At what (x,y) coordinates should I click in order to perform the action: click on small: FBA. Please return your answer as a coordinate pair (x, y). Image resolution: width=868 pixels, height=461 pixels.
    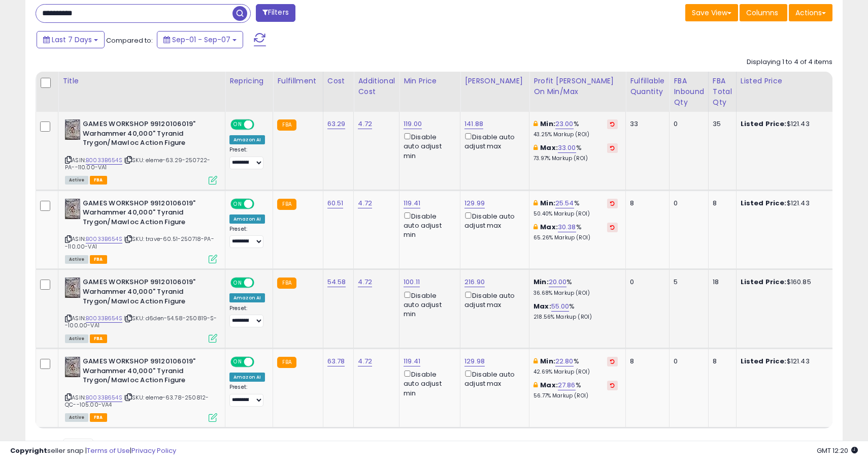
    Looking at the image, I should click on (287, 283).